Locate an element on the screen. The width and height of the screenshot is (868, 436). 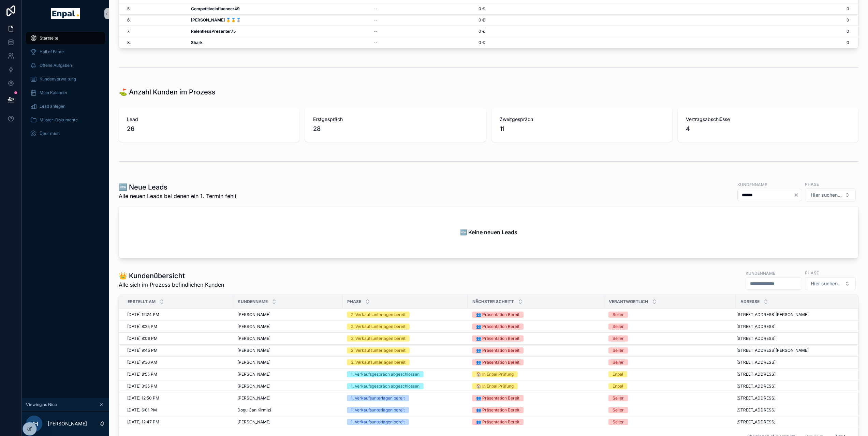
h1: 👑 Kundenübersicht is located at coordinates (171, 276).